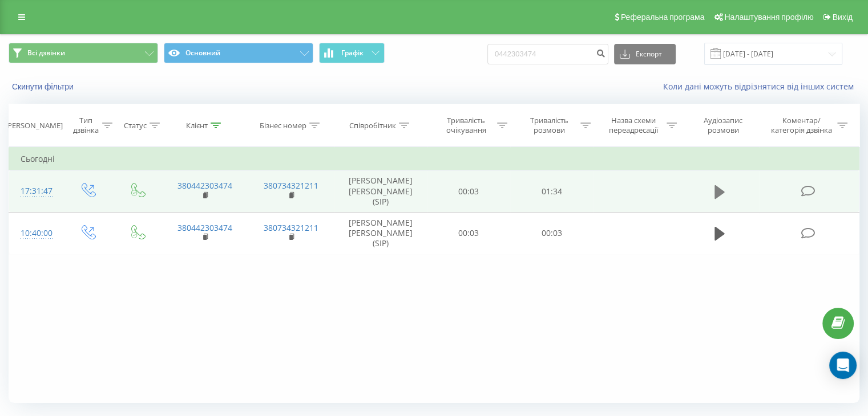 This screenshot has width=868, height=416. Describe the element at coordinates (35, 233) in the screenshot. I see `div: 10:40:00` at that location.